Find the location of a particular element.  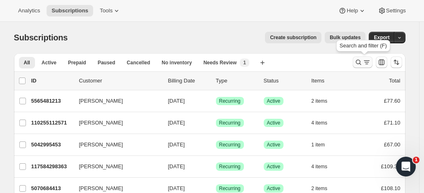

div: Type is located at coordinates (237, 81).